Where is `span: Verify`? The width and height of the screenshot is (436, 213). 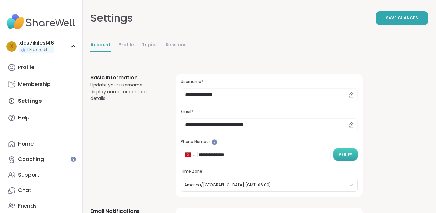 span: Verify is located at coordinates (346, 155).